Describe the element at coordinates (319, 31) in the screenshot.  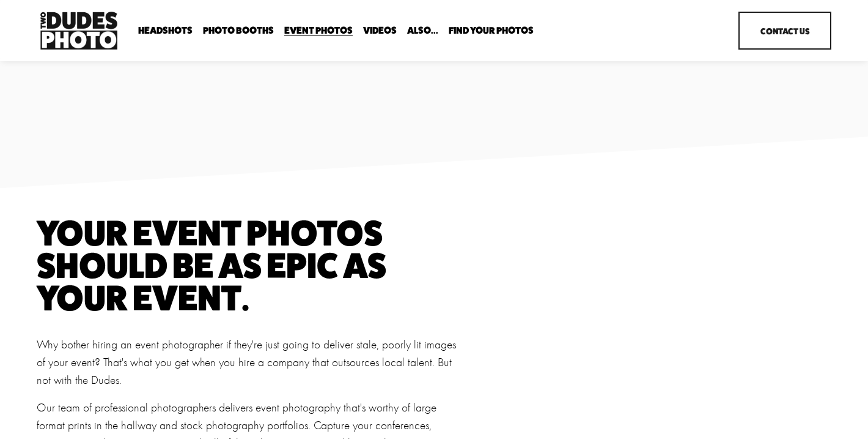
I see `a: Event Photos` at that location.